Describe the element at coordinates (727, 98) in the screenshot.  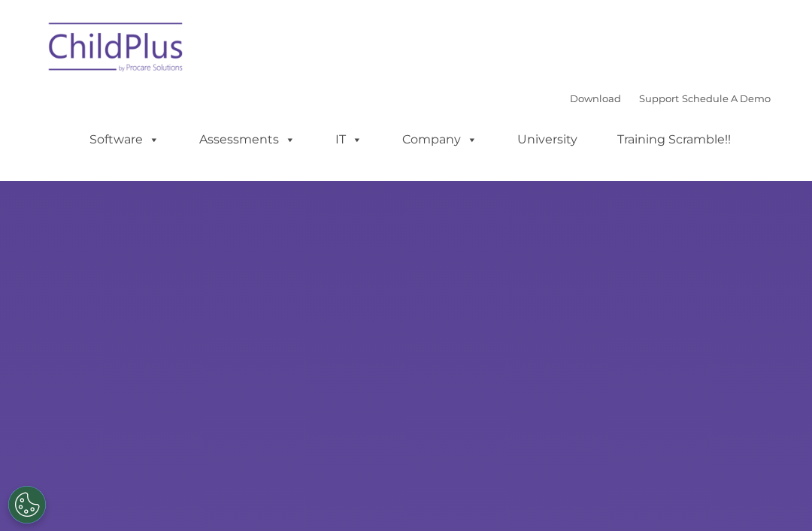
I see `a: Schedule A Demo` at that location.